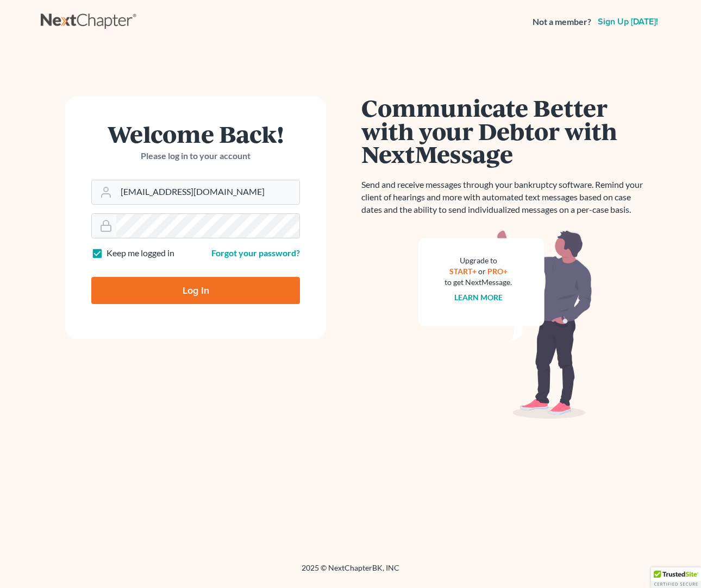  Describe the element at coordinates (196, 290) in the screenshot. I see `input: Log In` at that location.